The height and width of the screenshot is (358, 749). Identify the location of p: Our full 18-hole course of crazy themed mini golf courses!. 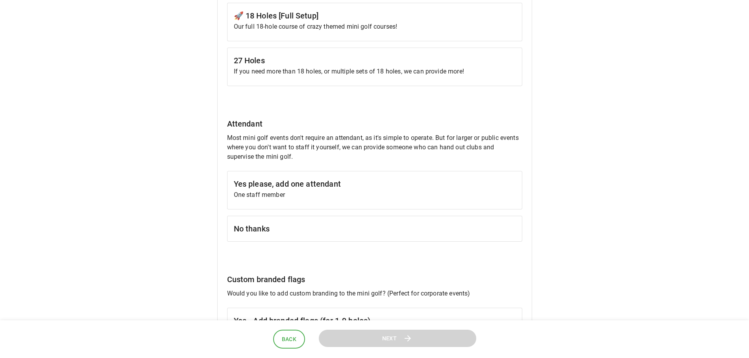
(375, 27).